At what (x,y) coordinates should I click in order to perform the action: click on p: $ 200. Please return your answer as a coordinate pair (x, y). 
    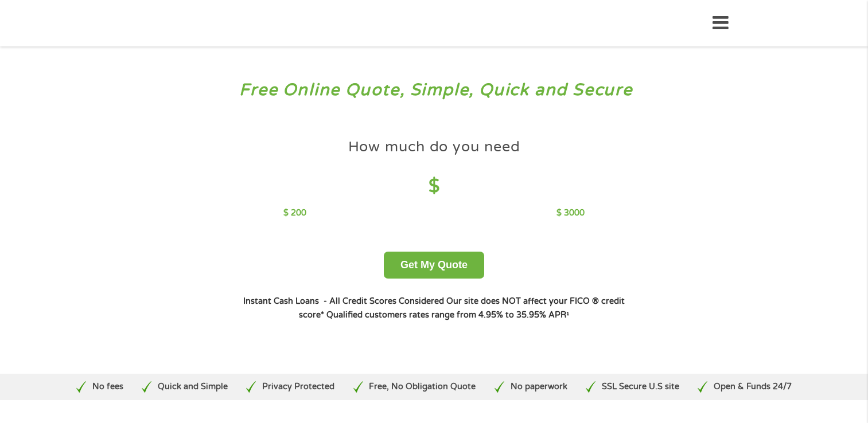
    Looking at the image, I should click on (295, 213).